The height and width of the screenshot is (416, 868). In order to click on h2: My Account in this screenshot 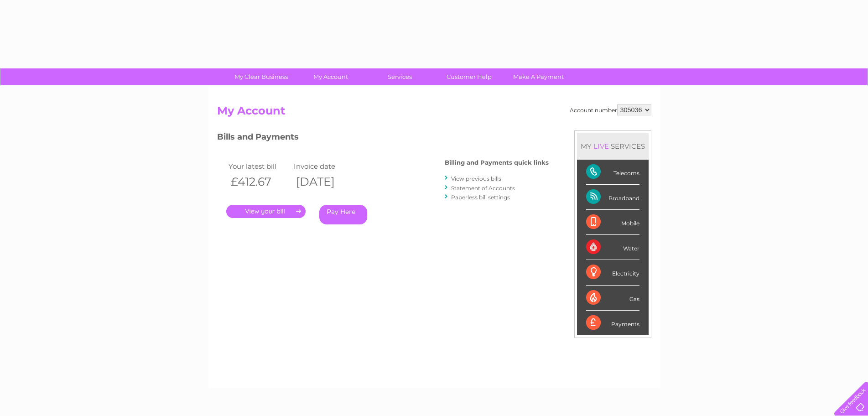, I will do `click(434, 113)`.